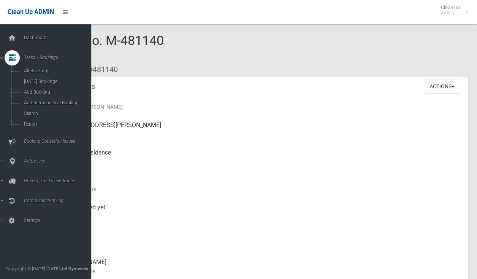  Describe the element at coordinates (56, 103) in the screenshot. I see `span: Add Retrospective Booking` at that location.